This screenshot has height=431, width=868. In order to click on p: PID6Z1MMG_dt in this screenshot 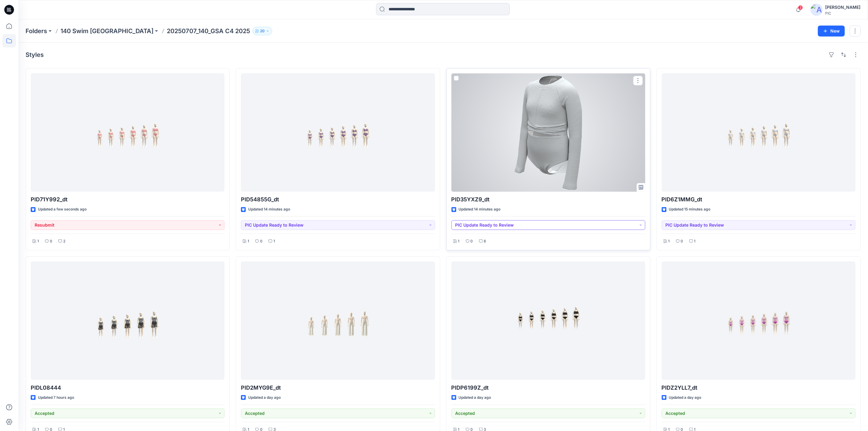, I will do `click(759, 199)`.